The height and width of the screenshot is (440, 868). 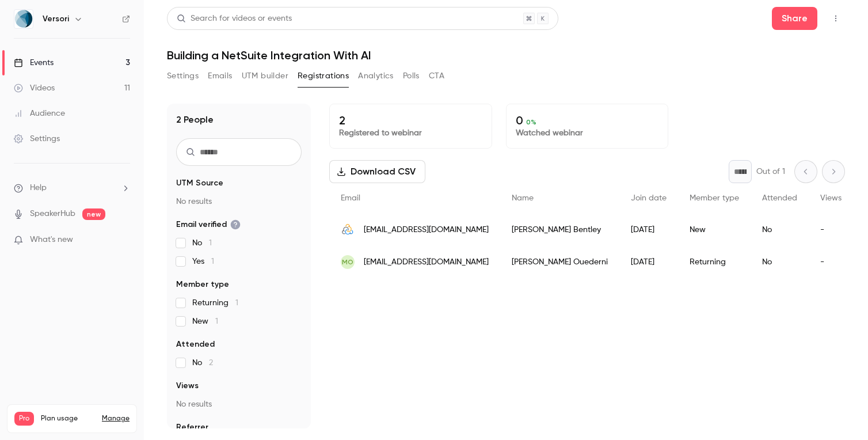 What do you see at coordinates (205, 321) in the screenshot?
I see `span: New` at bounding box center [205, 321].